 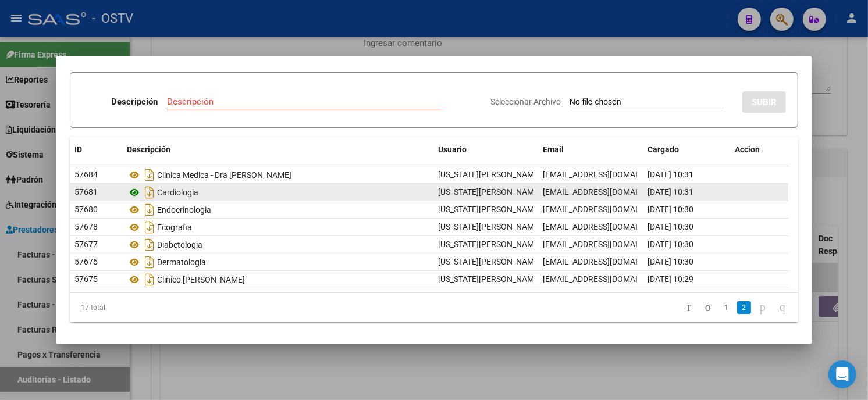 I want to click on li: page 1, so click(x=726, y=308).